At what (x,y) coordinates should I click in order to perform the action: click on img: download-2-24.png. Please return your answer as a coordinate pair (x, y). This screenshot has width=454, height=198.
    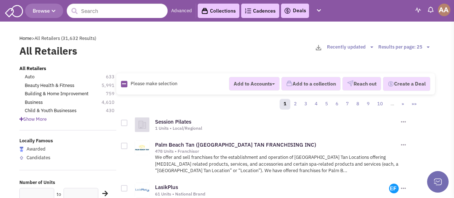
    Looking at the image, I should click on (318, 47).